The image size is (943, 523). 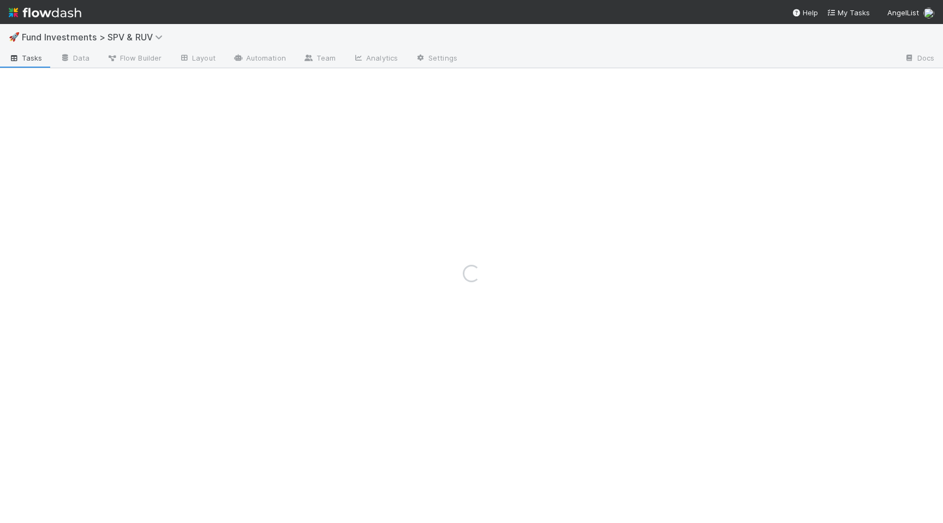 I want to click on a: My Tasks, so click(x=848, y=13).